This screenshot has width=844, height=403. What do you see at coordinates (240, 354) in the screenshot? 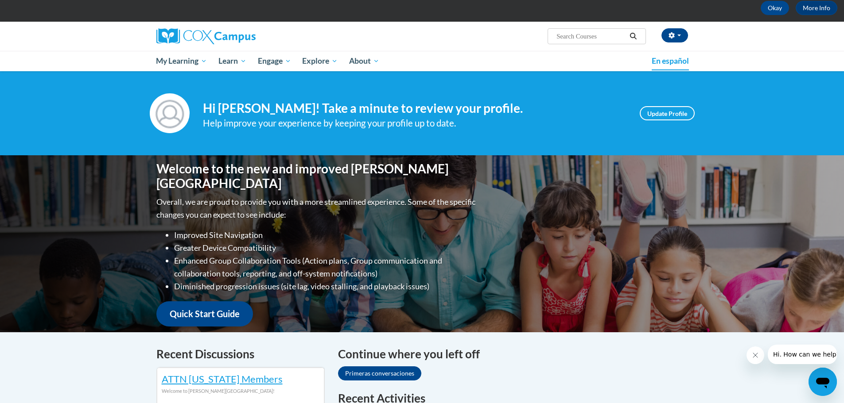
I see `h4: Recent Discussions` at bounding box center [240, 354].